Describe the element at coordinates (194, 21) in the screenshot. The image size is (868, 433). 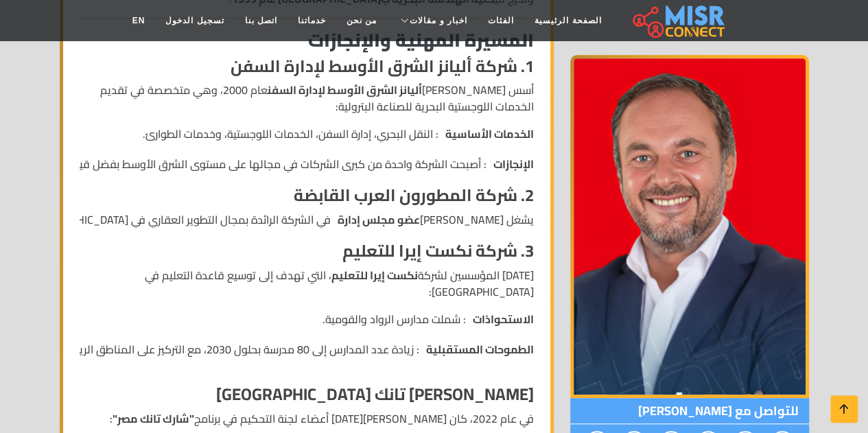
I see `a: تسجيل الدخول` at that location.